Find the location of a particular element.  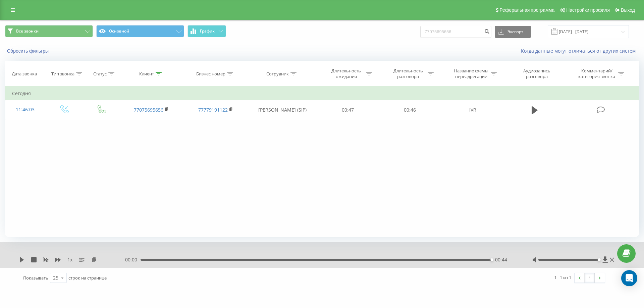

td: 00:46 is located at coordinates (410, 110).